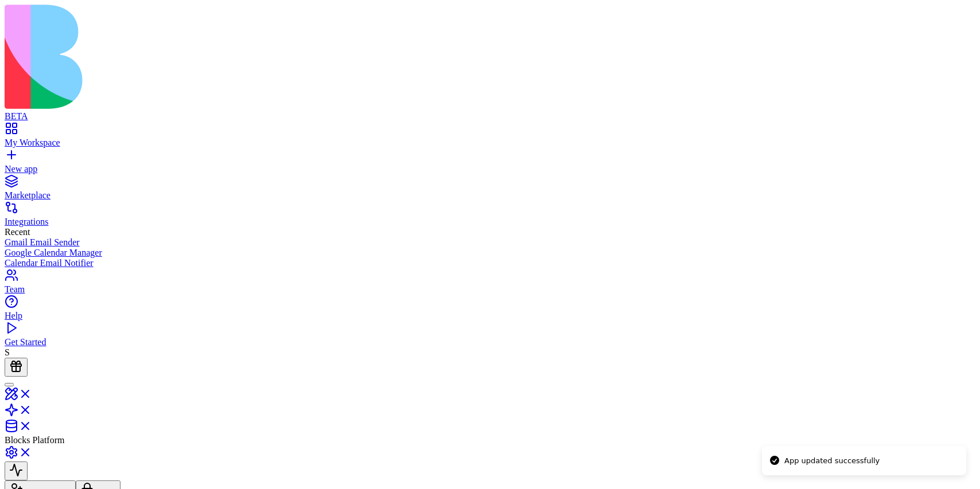  What do you see at coordinates (17, 232) in the screenshot?
I see `span: Recent` at bounding box center [17, 232].